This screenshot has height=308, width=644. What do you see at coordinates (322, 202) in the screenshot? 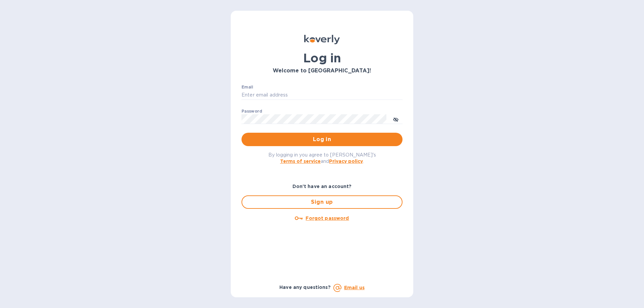
I see `button: Sign up` at bounding box center [322, 202].